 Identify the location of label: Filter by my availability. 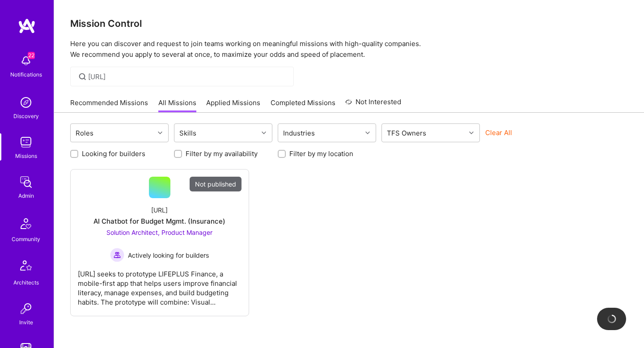
(221, 154).